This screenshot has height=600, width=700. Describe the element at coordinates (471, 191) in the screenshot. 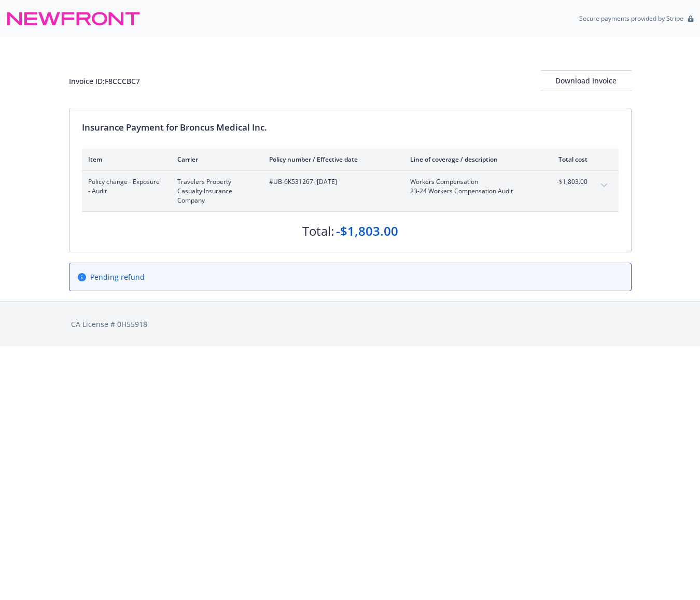

I see `span: 23-24 Workers Compensation Audit` at that location.